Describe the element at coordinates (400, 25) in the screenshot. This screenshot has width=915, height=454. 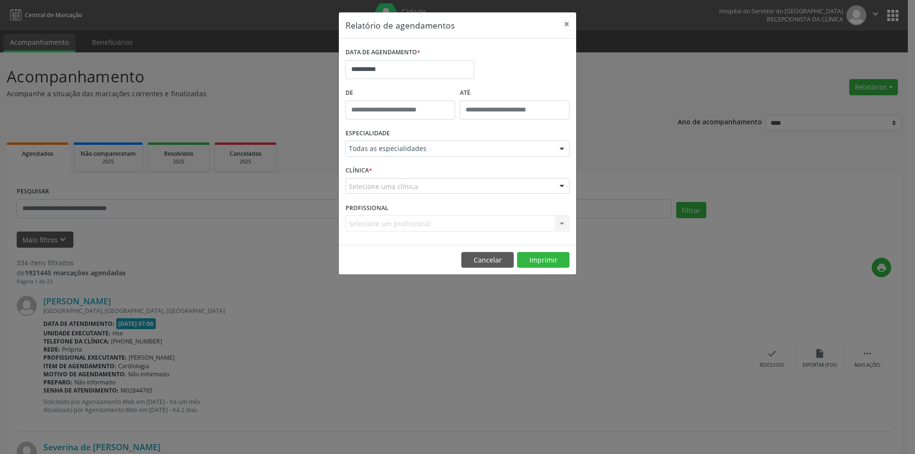
I see `h5: Relatório de agendamentos` at that location.